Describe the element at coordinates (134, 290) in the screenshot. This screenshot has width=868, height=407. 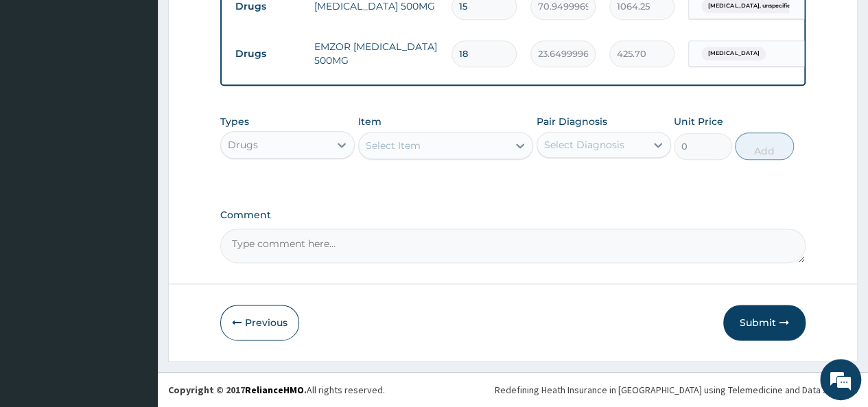
I see `textarea: Type your message and hit 'Enter'` at that location.